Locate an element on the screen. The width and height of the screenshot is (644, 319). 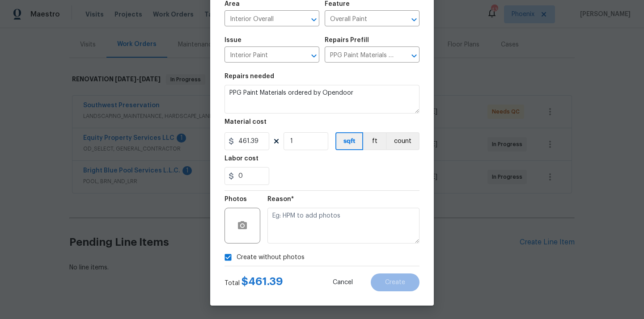
h5: Repairs needed is located at coordinates (249, 76).